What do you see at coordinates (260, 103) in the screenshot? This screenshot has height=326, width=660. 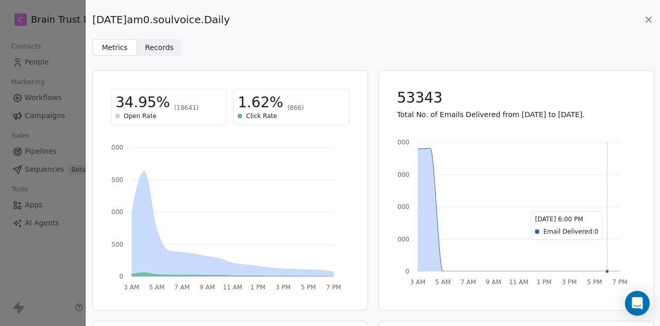 I see `span: 1.62%` at bounding box center [260, 103].